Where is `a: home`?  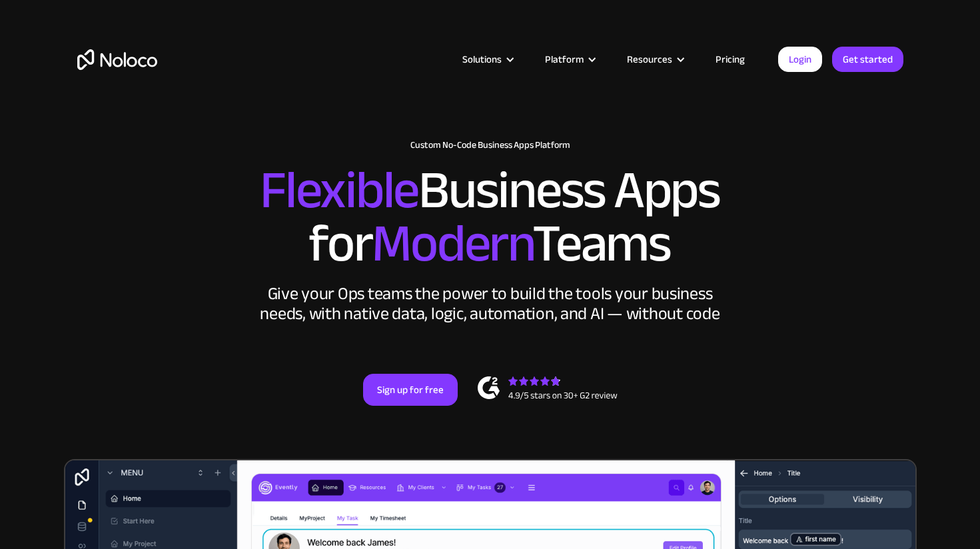
a: home is located at coordinates (117, 59).